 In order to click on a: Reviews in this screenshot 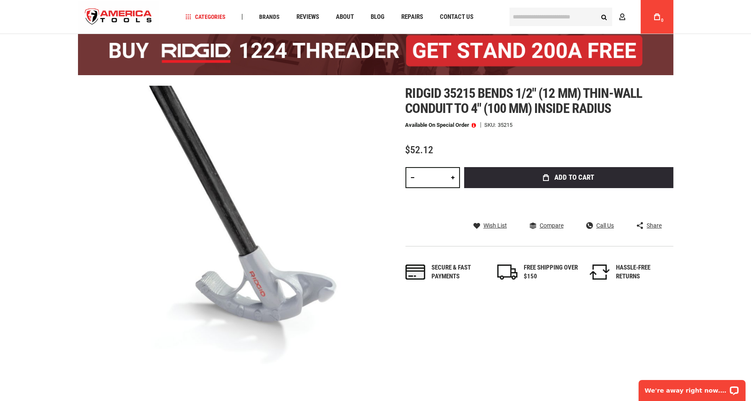, I will do `click(308, 17)`.